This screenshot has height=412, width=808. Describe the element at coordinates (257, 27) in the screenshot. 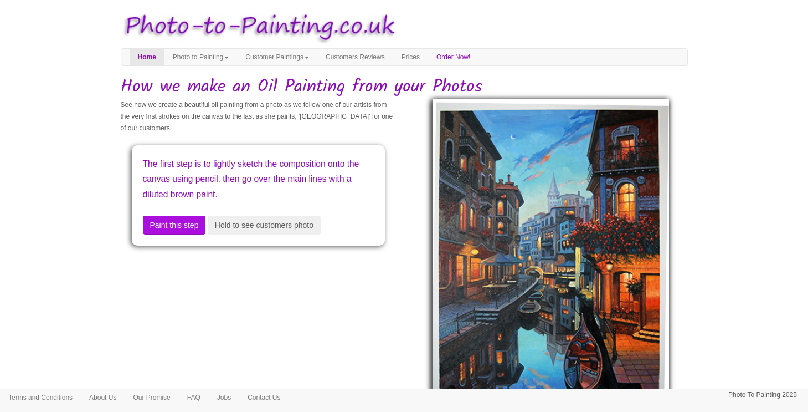

I see `img: Photo to Painting` at that location.